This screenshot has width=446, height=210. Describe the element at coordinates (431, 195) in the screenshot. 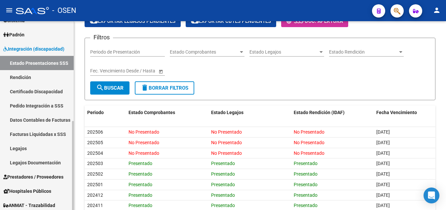

I see `div: Open Intercom Messenger` at that location.